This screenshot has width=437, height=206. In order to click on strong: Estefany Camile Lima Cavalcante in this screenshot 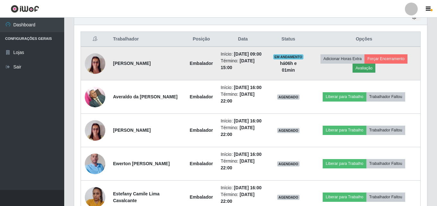, I will do `click(136, 197)`.